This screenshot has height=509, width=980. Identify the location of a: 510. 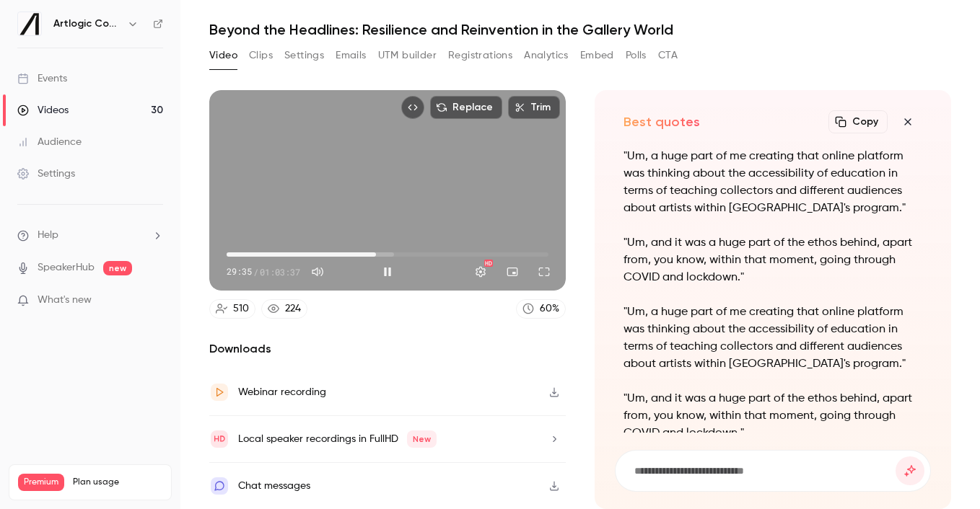
(232, 308).